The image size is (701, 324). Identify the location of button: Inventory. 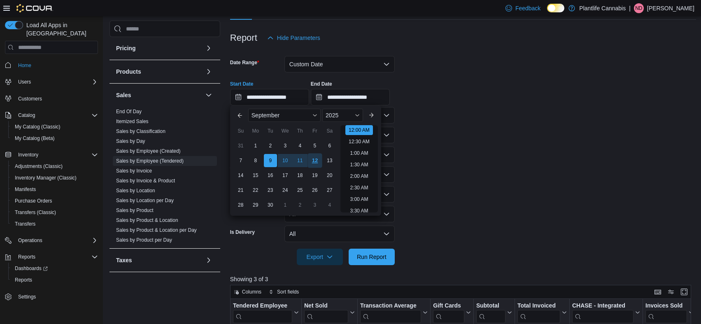
(51, 155).